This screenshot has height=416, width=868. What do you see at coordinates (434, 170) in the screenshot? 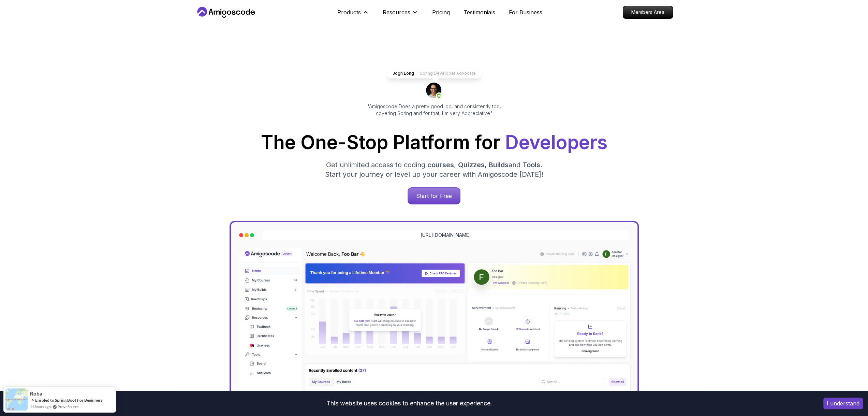
I see `p: Get unlimited access to coding , , and . Start your journey or level up your career with Amigosco...` at bounding box center [434, 170].